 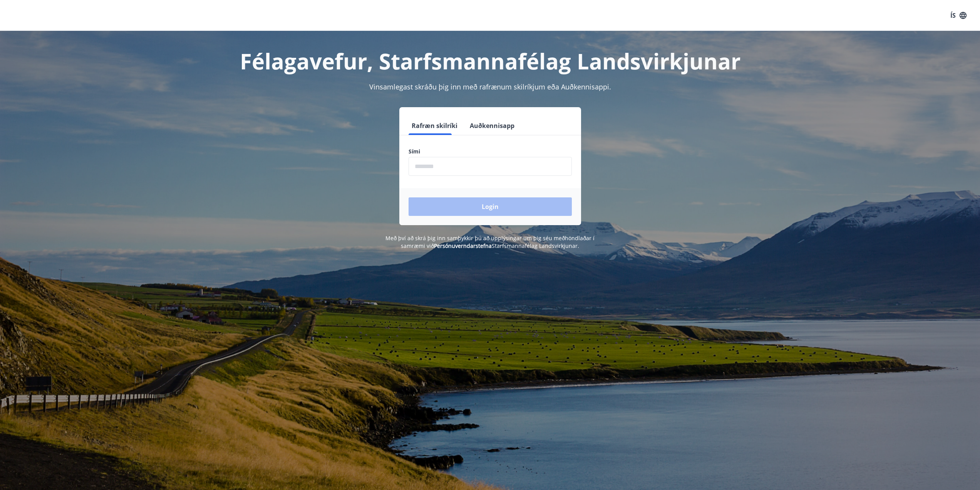 What do you see at coordinates (492, 126) in the screenshot?
I see `button: Auðkennisapp` at bounding box center [492, 126].